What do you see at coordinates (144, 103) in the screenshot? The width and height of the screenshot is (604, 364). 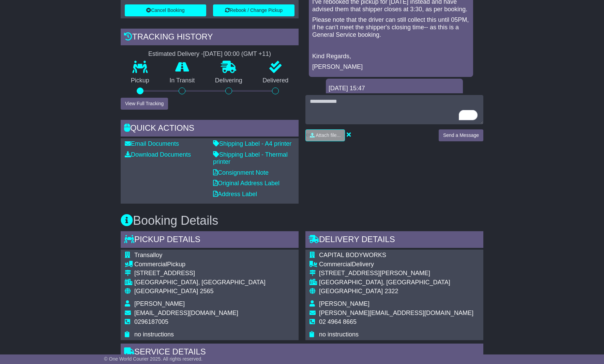 I see `button: View Full Tracking` at bounding box center [144, 103].